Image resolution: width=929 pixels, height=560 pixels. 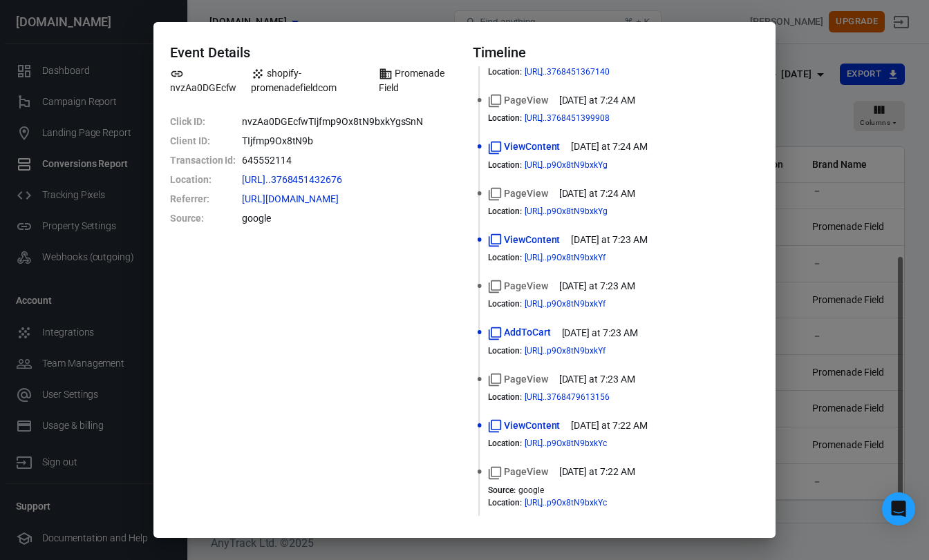 What do you see at coordinates (597, 380) in the screenshot?
I see `time: 2025-09-09T07:23:00-07:00` at bounding box center [597, 380].